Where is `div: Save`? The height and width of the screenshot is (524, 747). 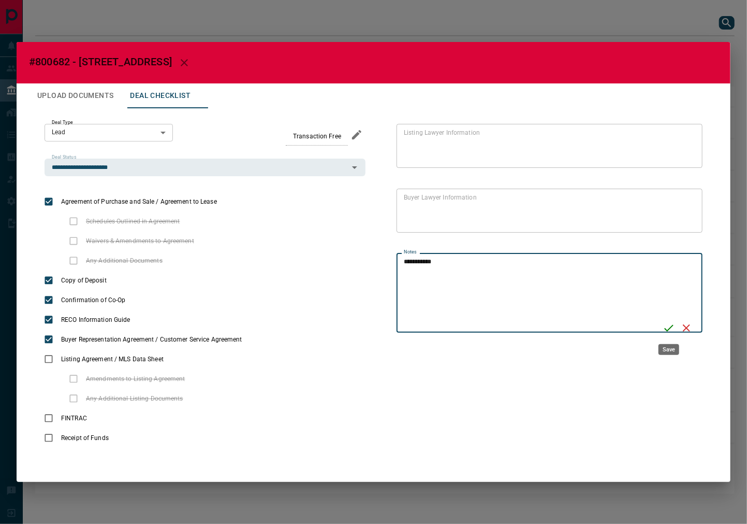 div: Save is located at coordinates (669, 349).